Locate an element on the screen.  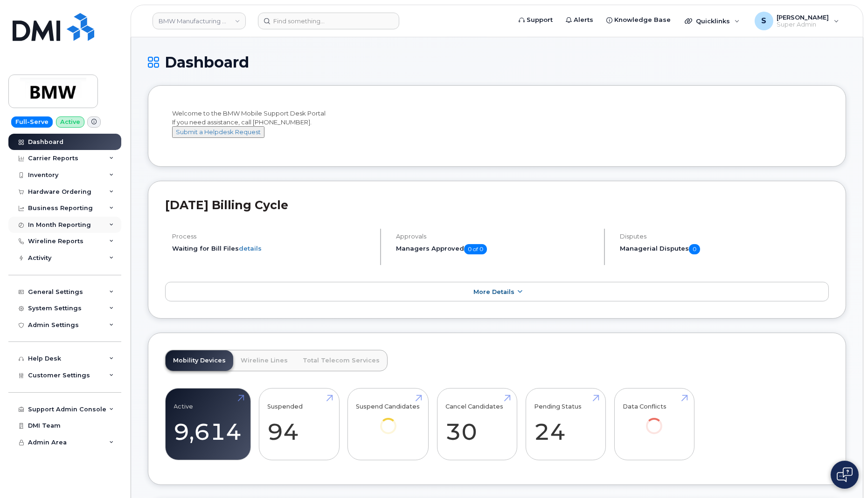
h4: Process is located at coordinates (272, 236).